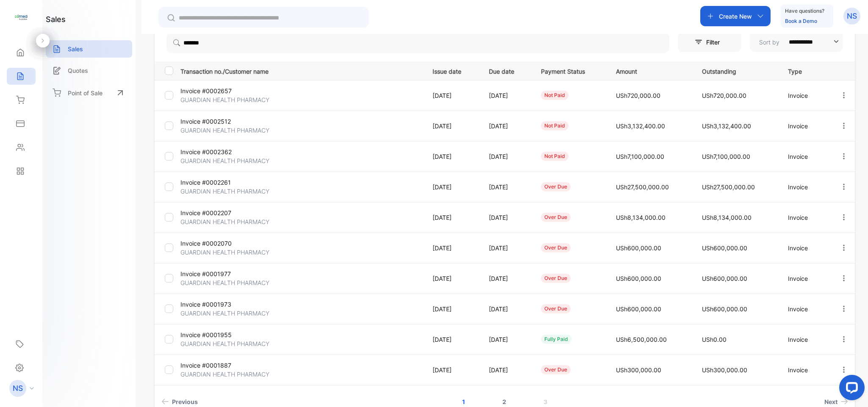 The image size is (868, 407). Describe the element at coordinates (301, 70) in the screenshot. I see `p: Transaction no./Customer name` at that location.